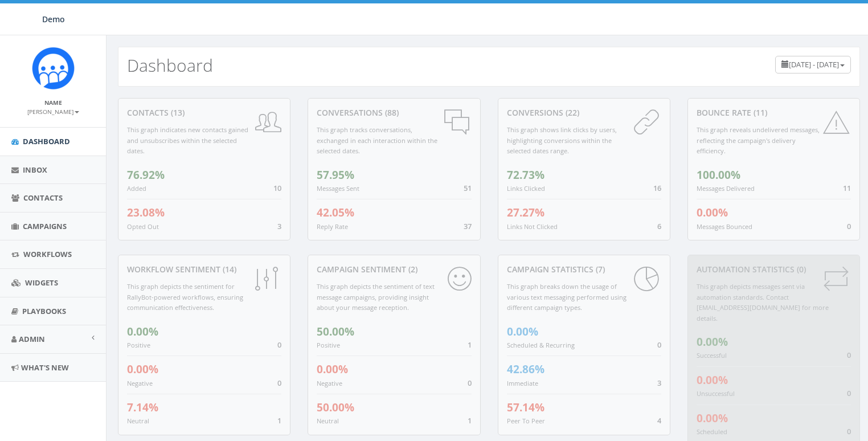 This screenshot has width=868, height=441. Describe the element at coordinates (526, 188) in the screenshot. I see `small: Links Clicked` at that location.